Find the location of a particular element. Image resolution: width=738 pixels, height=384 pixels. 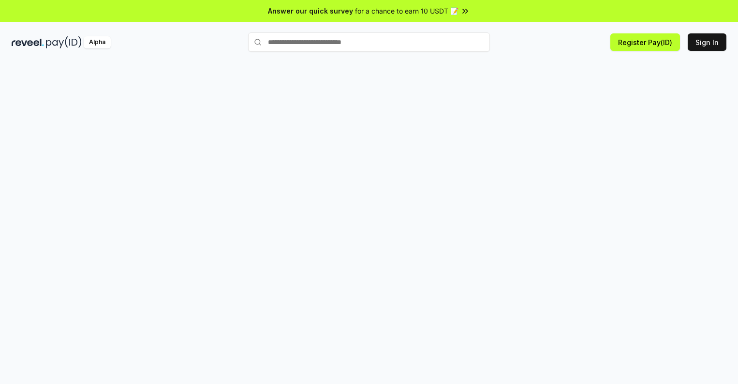

div: Alpha is located at coordinates (97, 42).